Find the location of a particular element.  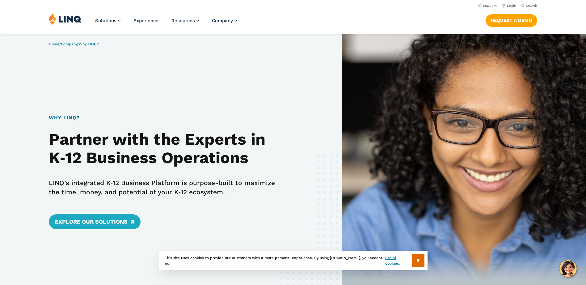

a: Login is located at coordinates (509, 6).